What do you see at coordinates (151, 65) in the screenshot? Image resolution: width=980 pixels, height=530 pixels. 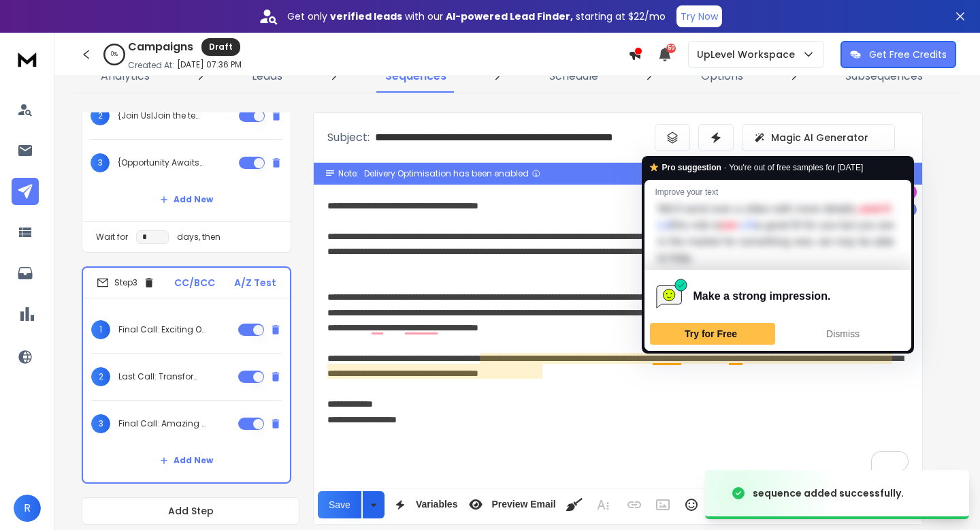 I see `p: Created At:` at bounding box center [151, 65].